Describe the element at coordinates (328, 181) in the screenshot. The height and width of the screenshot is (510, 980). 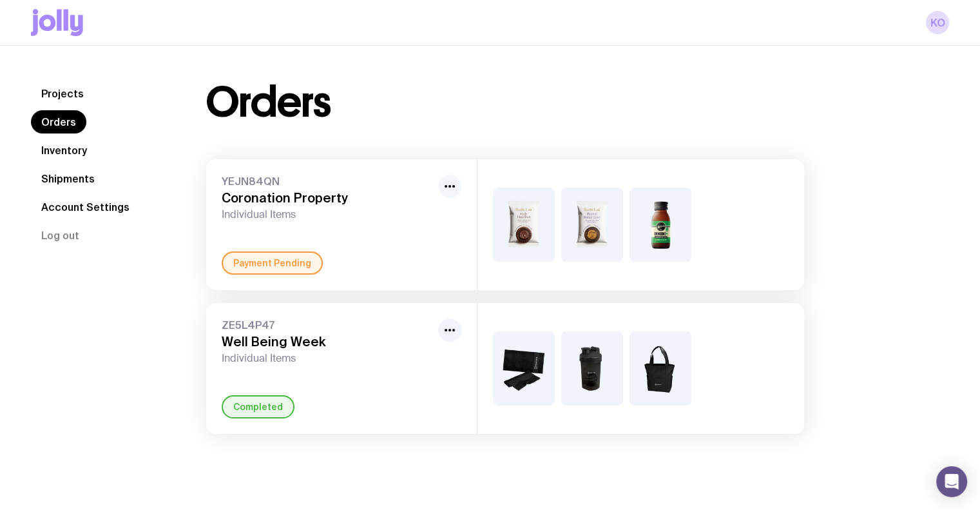
I see `span: YEJN84QN` at that location.